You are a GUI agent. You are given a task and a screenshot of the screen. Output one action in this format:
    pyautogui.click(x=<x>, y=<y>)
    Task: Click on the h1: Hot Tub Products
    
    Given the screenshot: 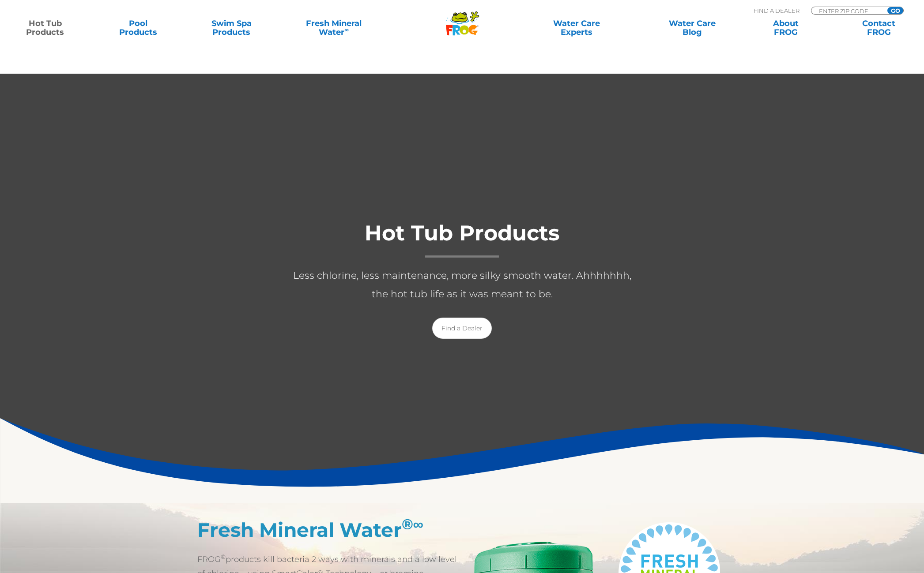 What is the action you would take?
    pyautogui.click(x=462, y=239)
    